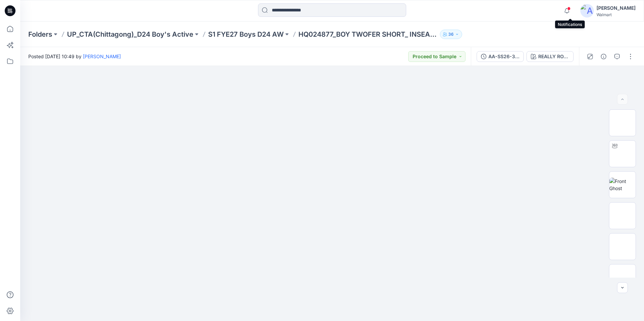 Image resolution: width=644 pixels, height=321 pixels. I want to click on button: 36, so click(451, 34).